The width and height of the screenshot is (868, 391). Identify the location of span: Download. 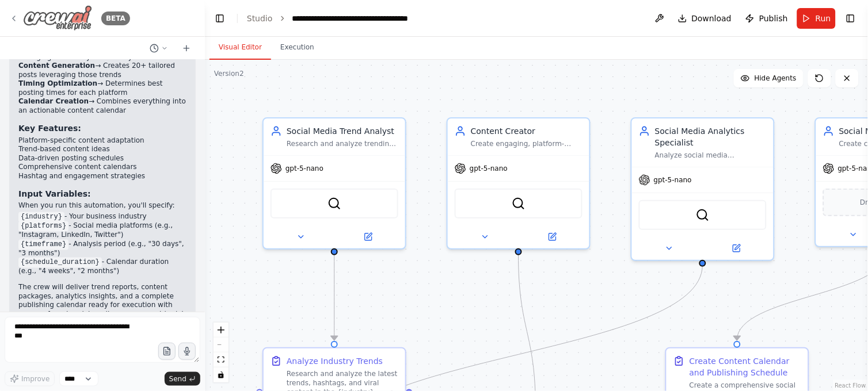
(712, 19).